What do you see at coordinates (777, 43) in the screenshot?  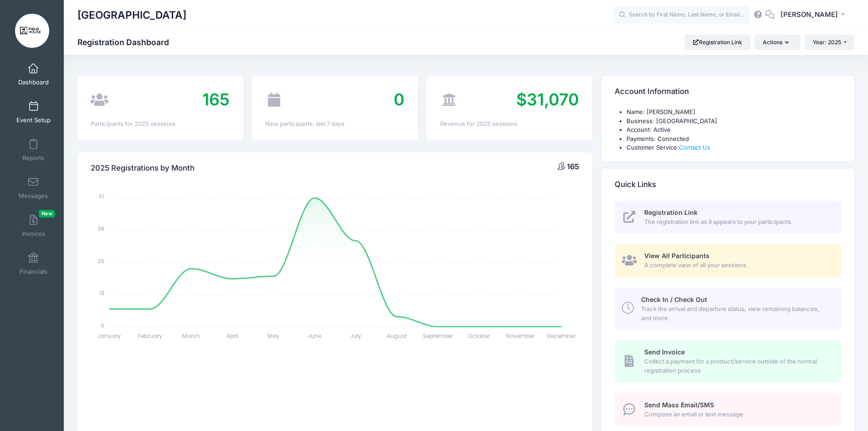 I see `button: Actions` at bounding box center [777, 43].